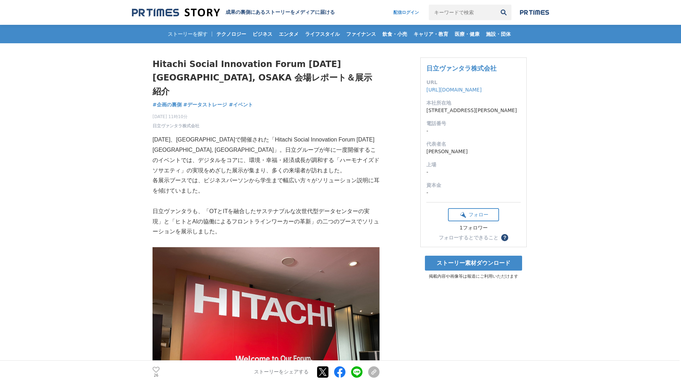  What do you see at coordinates (498, 34) in the screenshot?
I see `a: 施設・団体` at bounding box center [498, 34].